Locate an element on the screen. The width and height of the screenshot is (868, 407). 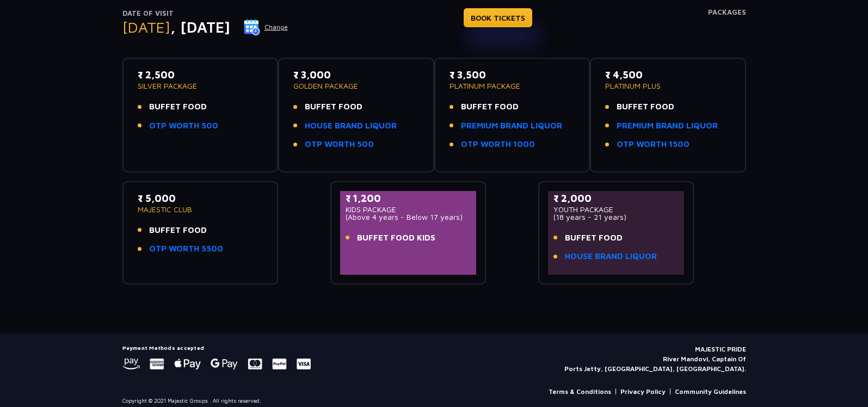
span: BUFFET FOOD KIDS is located at coordinates (396, 238).